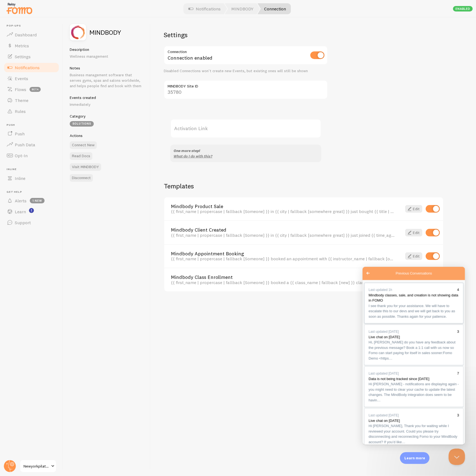 This screenshot has height=476, width=476. What do you see at coordinates (51, 99) in the screenshot?
I see `section: Previous Conversations` at bounding box center [51, 99].